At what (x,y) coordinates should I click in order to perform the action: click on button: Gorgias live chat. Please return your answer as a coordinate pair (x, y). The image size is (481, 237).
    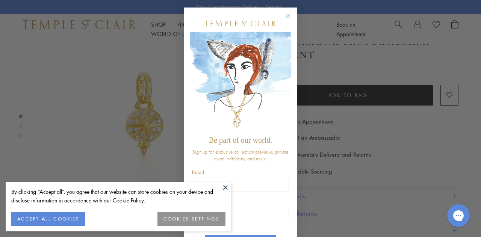
    Looking at the image, I should click on (15, 14).